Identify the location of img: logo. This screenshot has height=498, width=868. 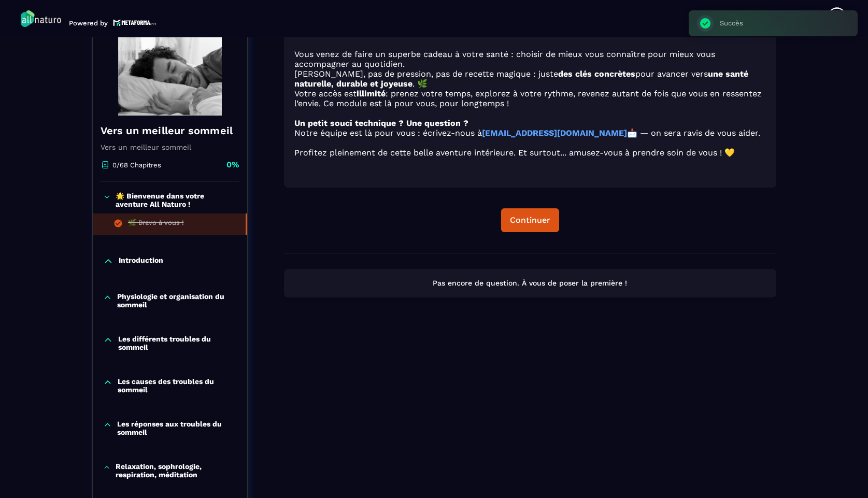
(135, 22).